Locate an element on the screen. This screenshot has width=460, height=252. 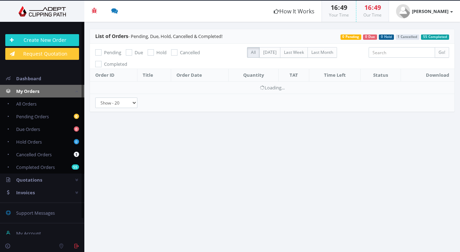
span: Due is located at coordinates (139, 52).